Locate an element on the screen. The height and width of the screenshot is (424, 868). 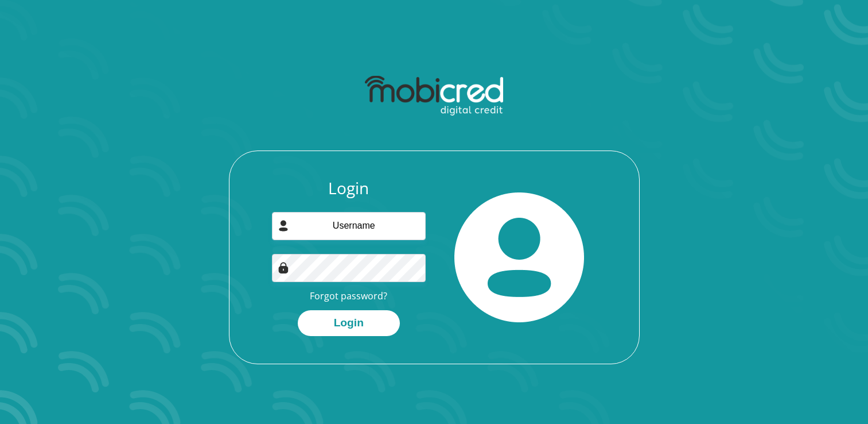
a: Forgot password? is located at coordinates (348, 296).